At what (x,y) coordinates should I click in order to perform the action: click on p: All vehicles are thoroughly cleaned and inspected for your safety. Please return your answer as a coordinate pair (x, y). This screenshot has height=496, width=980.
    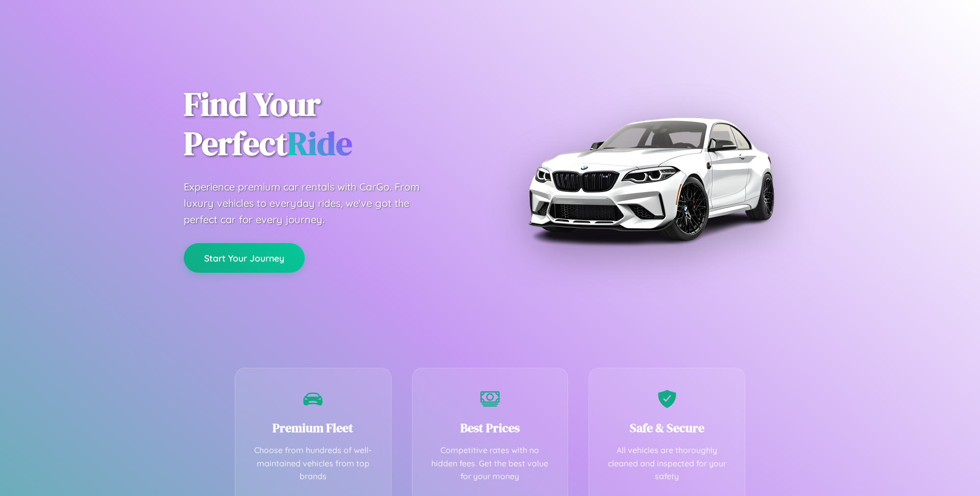
    Looking at the image, I should click on (667, 463).